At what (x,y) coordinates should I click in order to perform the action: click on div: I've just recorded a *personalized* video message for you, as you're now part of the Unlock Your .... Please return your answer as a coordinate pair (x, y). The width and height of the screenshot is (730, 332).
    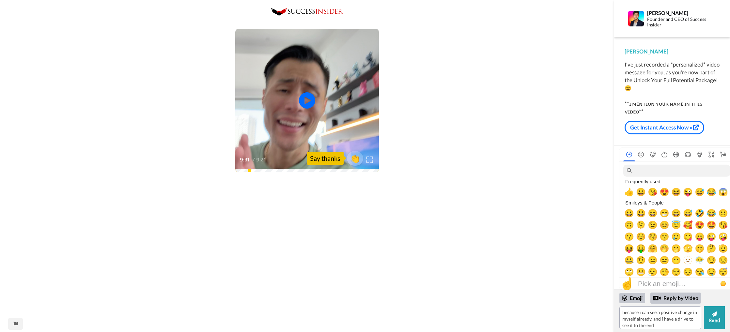
    Looking at the image, I should click on (672, 88).